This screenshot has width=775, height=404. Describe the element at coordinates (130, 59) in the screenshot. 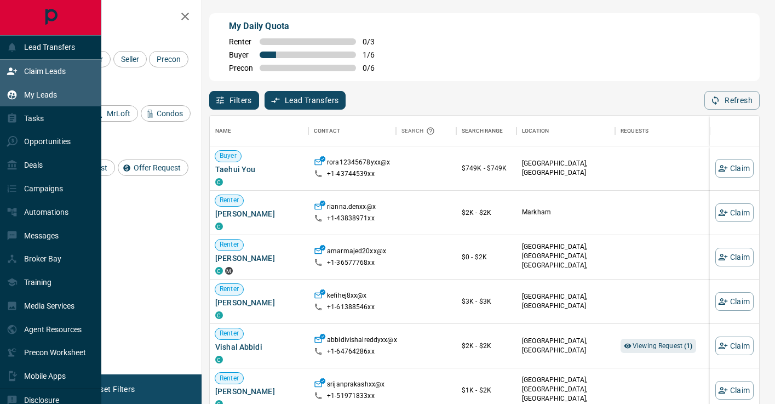

I see `span: Seller` at that location.